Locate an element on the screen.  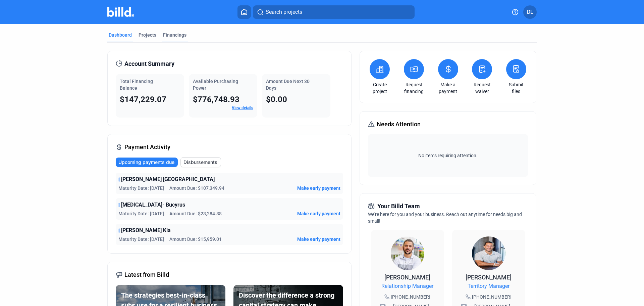
span: $0.00 is located at coordinates (277, 99).